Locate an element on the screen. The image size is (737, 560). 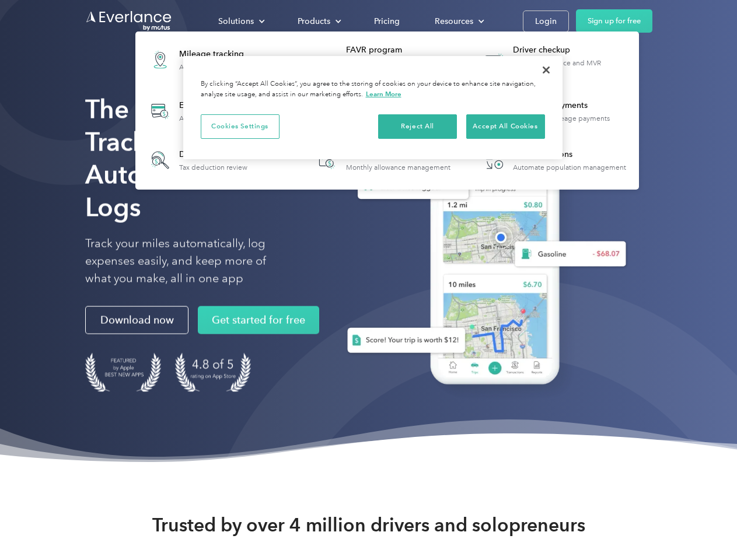
div: Privacy is located at coordinates (373, 107).